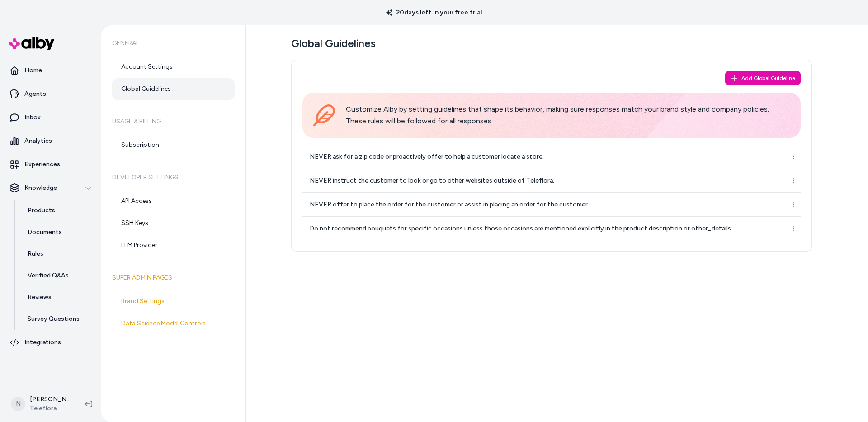 The width and height of the screenshot is (868, 422). Describe the element at coordinates (53, 319) in the screenshot. I see `p: Survey Questions` at that location.